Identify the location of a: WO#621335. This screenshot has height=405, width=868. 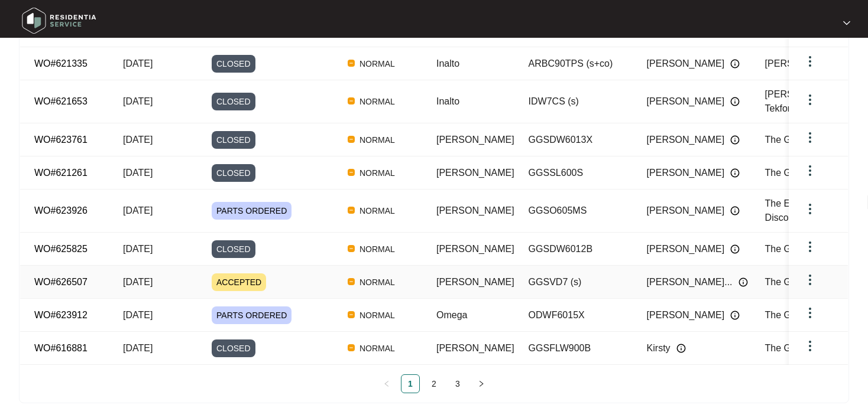
(61, 63).